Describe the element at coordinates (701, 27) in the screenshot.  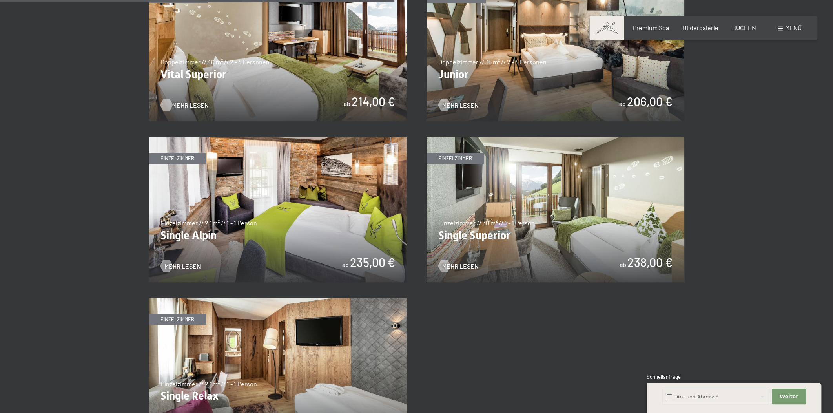
I see `span: Bildergalerie` at that location.